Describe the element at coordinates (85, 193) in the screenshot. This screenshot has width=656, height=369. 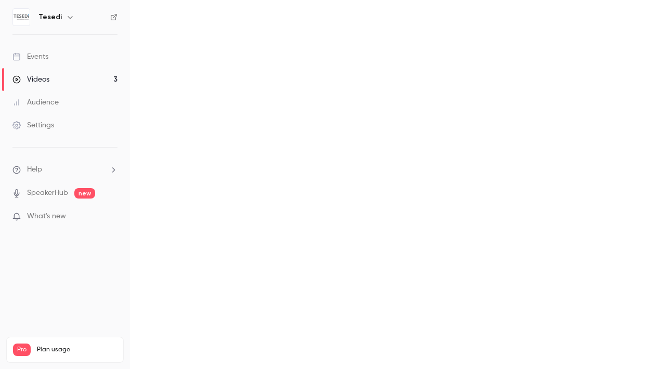
I see `span: new` at that location.